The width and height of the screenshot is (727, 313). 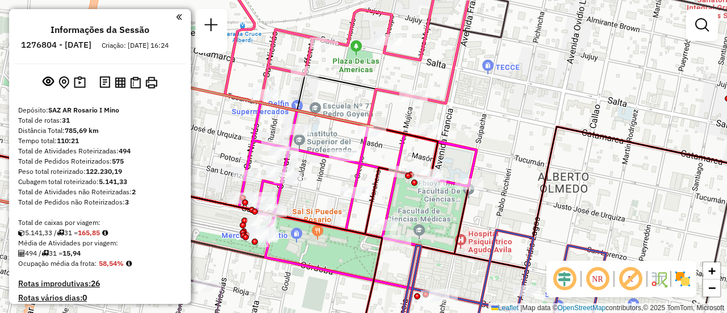 What do you see at coordinates (100, 192) in the screenshot?
I see `div: Total de Atividades não Roteirizadas:` at bounding box center [100, 192].